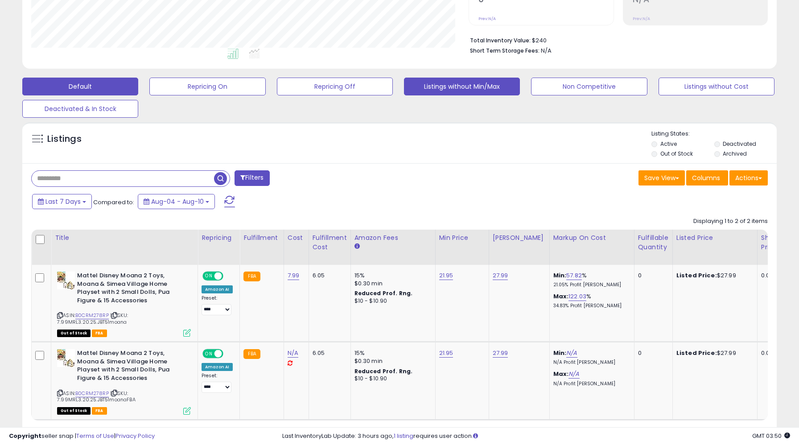  I want to click on div: Repricing, so click(218, 238).